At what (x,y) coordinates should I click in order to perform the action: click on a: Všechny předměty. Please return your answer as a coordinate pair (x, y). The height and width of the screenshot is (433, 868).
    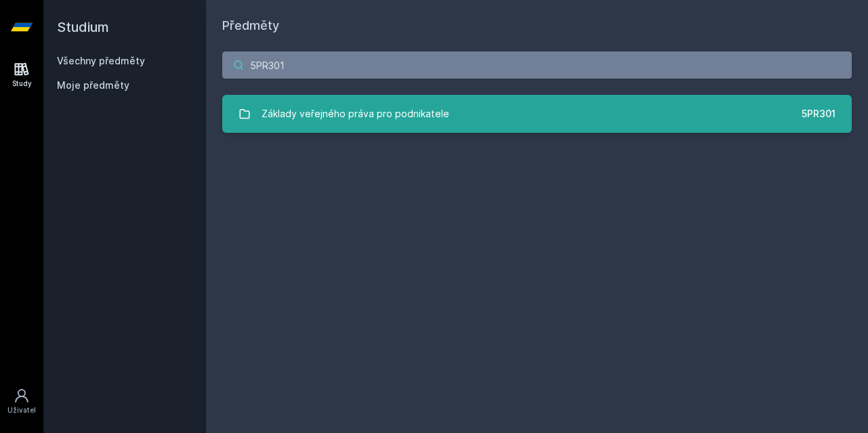
    Looking at the image, I should click on (101, 60).